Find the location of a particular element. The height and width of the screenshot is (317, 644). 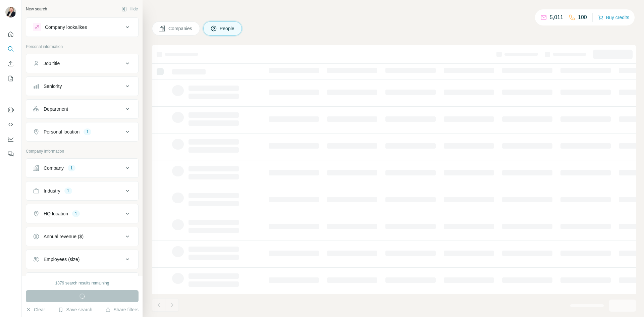

p: Personal information is located at coordinates (82, 47).